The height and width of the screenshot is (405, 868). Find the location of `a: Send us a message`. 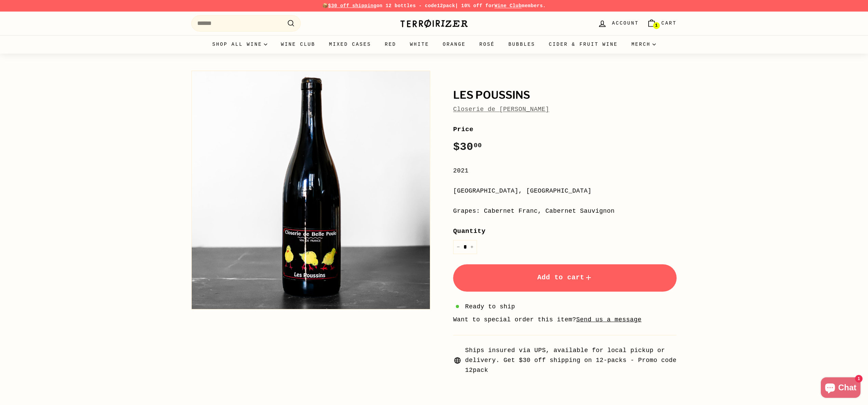

a: Send us a message is located at coordinates (609, 320).